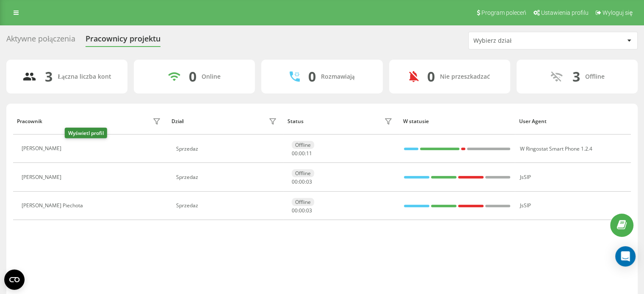 The image size is (644, 294). What do you see at coordinates (309, 153) in the screenshot?
I see `span: 11` at bounding box center [309, 153].